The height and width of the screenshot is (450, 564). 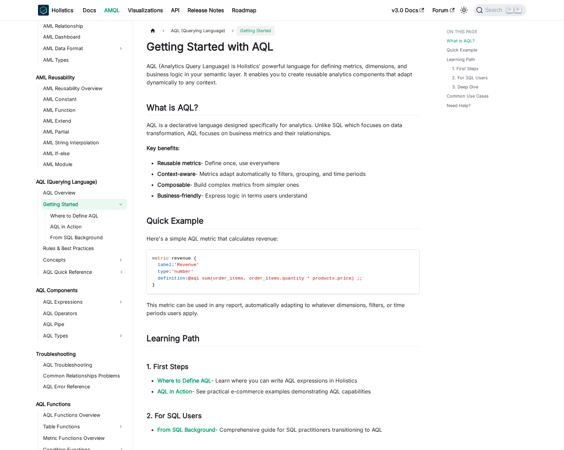 I want to click on a: AQL Functions Overview, so click(x=84, y=415).